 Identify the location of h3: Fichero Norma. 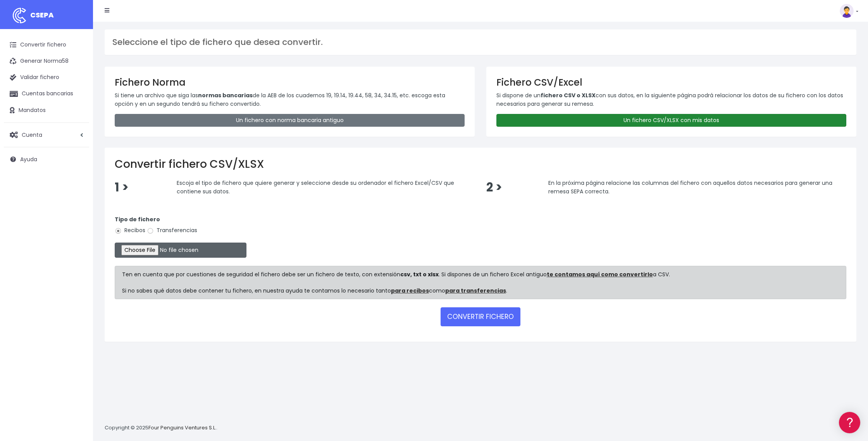
(290, 82).